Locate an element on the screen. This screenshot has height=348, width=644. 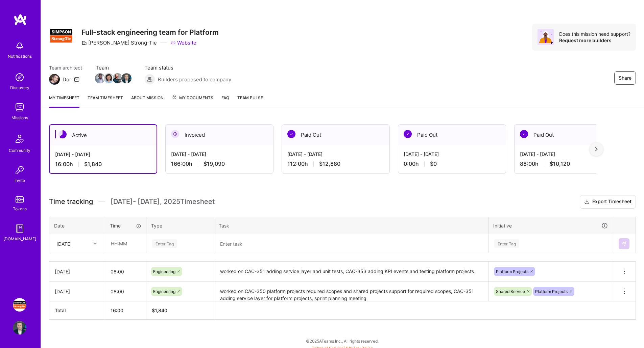
div: Discovery is located at coordinates (19, 87).